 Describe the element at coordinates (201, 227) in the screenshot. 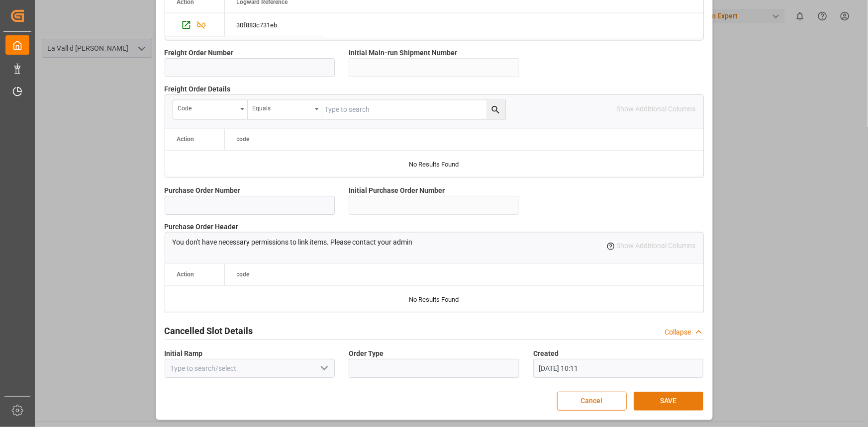

I see `span: Purchase Order Header` at that location.